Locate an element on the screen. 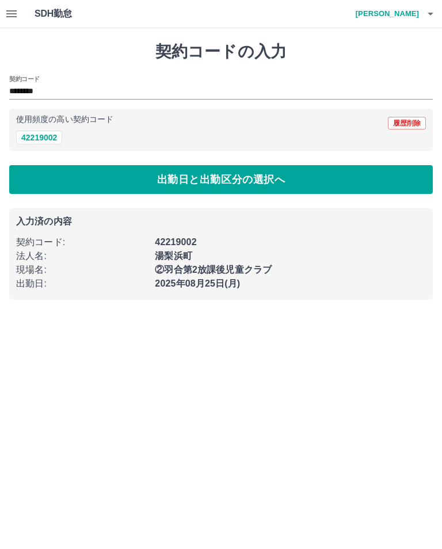 This screenshot has width=442, height=549. button: 42219002 is located at coordinates (39, 138).